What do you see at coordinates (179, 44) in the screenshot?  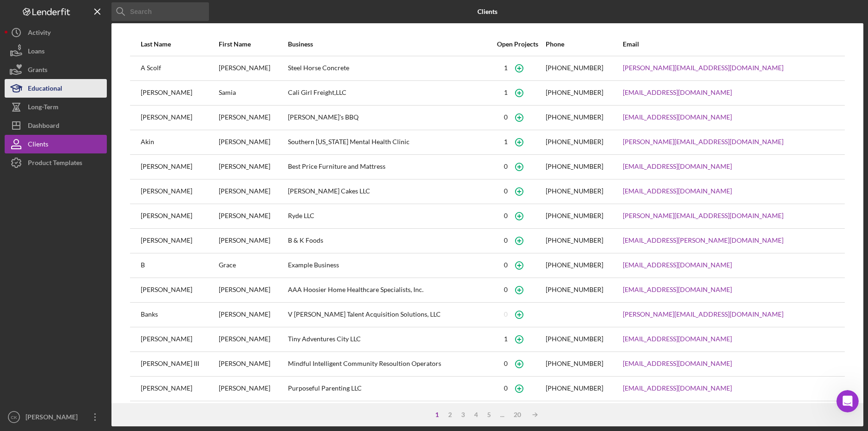 I see `div: Last Name` at bounding box center [179, 44].